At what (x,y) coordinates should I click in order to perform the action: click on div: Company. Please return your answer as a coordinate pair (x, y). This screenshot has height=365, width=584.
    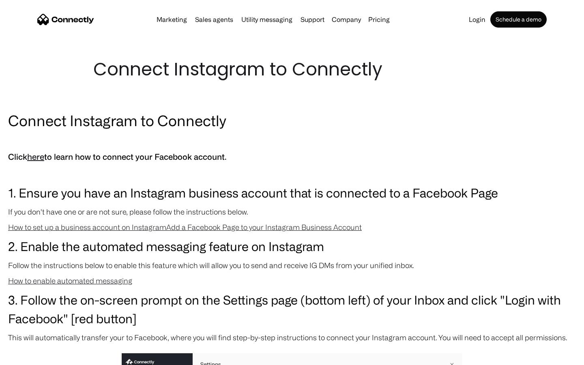
    Looking at the image, I should click on (346, 19).